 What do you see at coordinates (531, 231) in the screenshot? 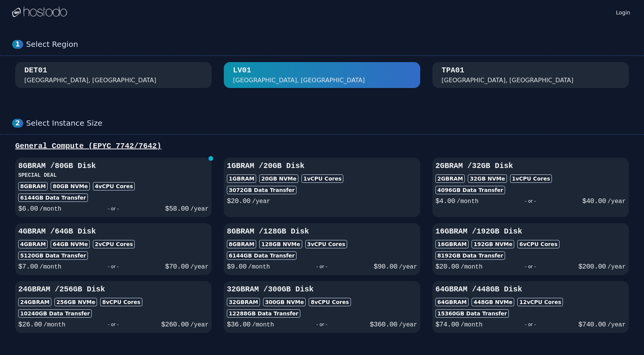
I see `h3: 16GB RAM / 192 GB Disk` at bounding box center [531, 231].